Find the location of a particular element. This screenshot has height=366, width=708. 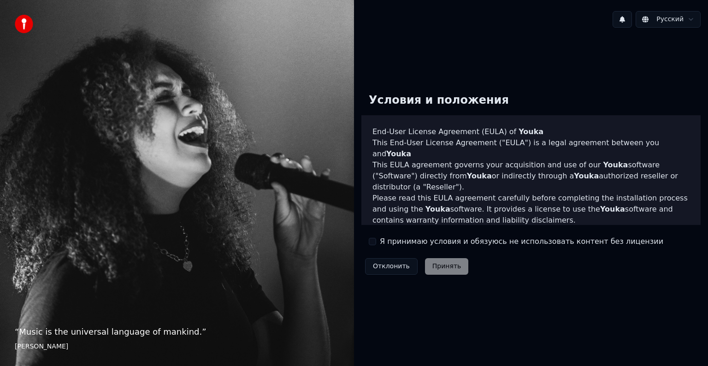

button: Отклонить is located at coordinates (391, 266).